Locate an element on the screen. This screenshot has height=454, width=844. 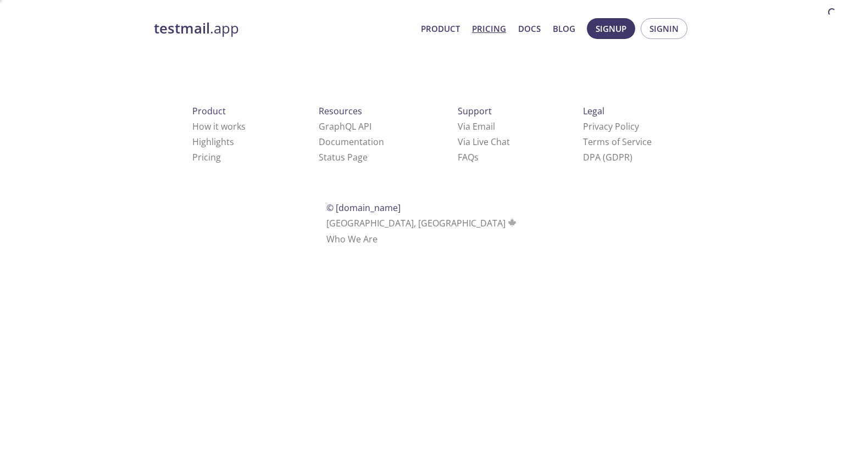
a: Documentation is located at coordinates (351, 142).